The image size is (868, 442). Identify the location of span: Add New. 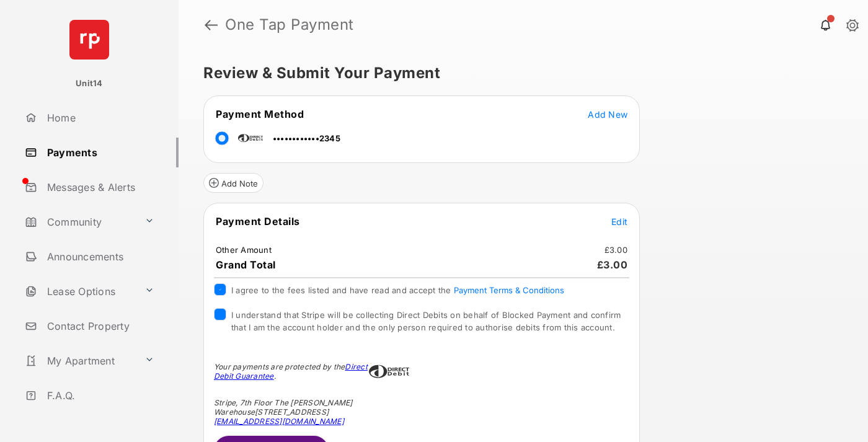
(608, 114).